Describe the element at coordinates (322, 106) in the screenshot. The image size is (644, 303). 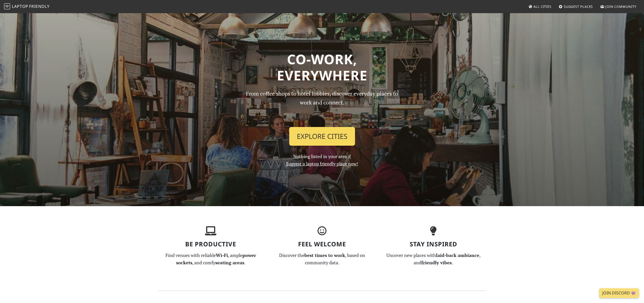
I see `p: From coffee shops to hotel lobbies, discover everyday places to work and connect.` at that location.